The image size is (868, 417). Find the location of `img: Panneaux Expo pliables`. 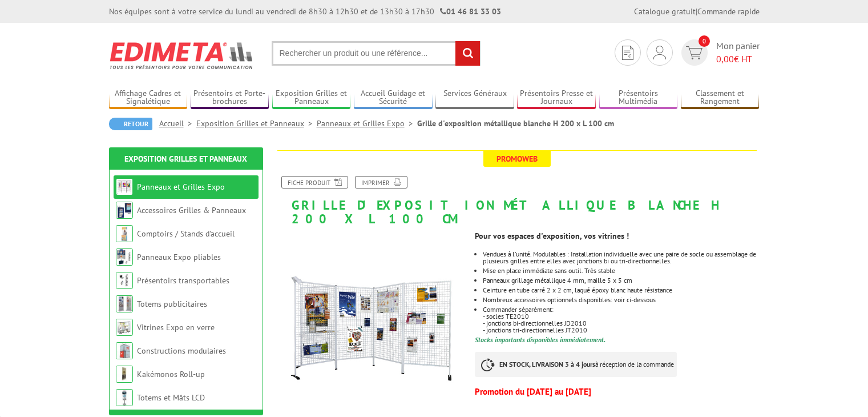

img: Panneaux Expo pliables is located at coordinates (124, 257).